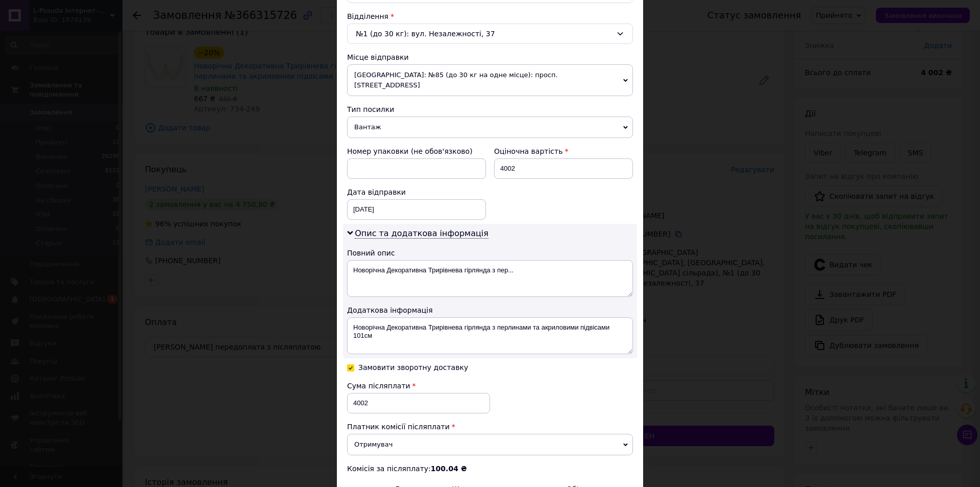  Describe the element at coordinates (490, 468) in the screenshot. I see `div: Комісія за післяплату:` at that location.